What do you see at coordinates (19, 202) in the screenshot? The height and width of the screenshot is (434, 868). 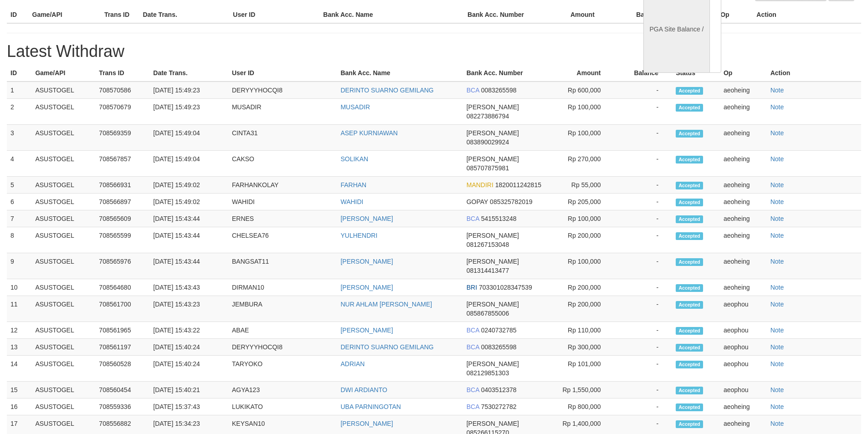 I see `td: 6` at bounding box center [19, 202].